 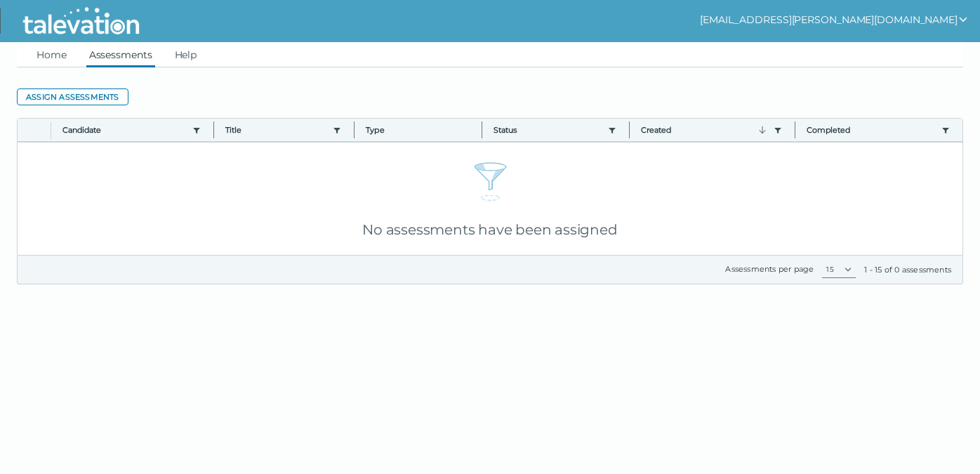 I want to click on button: Completed, so click(x=872, y=130).